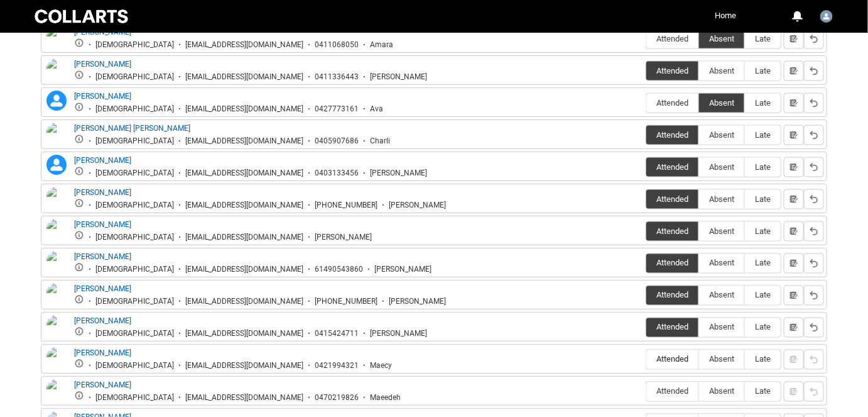  Describe the element at coordinates (827, 17) in the screenshot. I see `img: Richard.McCoy` at that location.